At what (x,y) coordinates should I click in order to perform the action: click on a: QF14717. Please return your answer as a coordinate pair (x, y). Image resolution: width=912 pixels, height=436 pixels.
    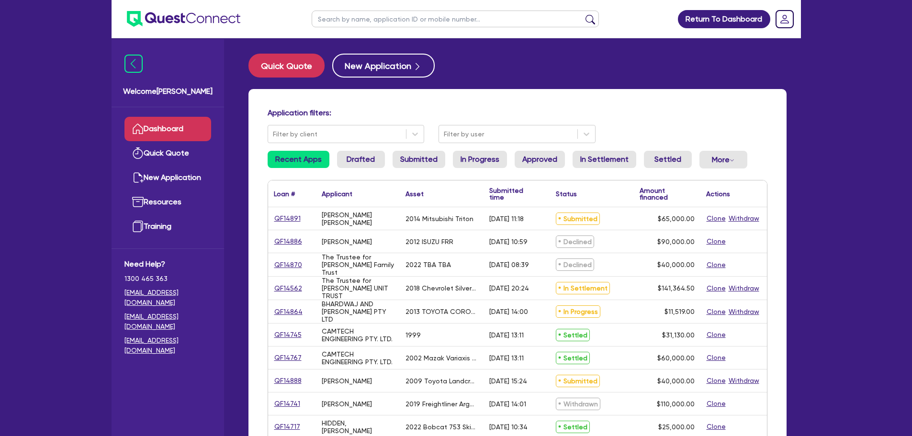
    Looking at the image, I should click on (287, 426).